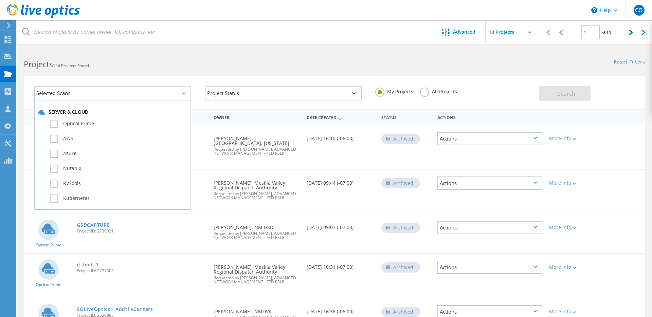 This screenshot has height=317, width=652. Describe the element at coordinates (439, 91) in the screenshot. I see `label: All Projects` at that location.